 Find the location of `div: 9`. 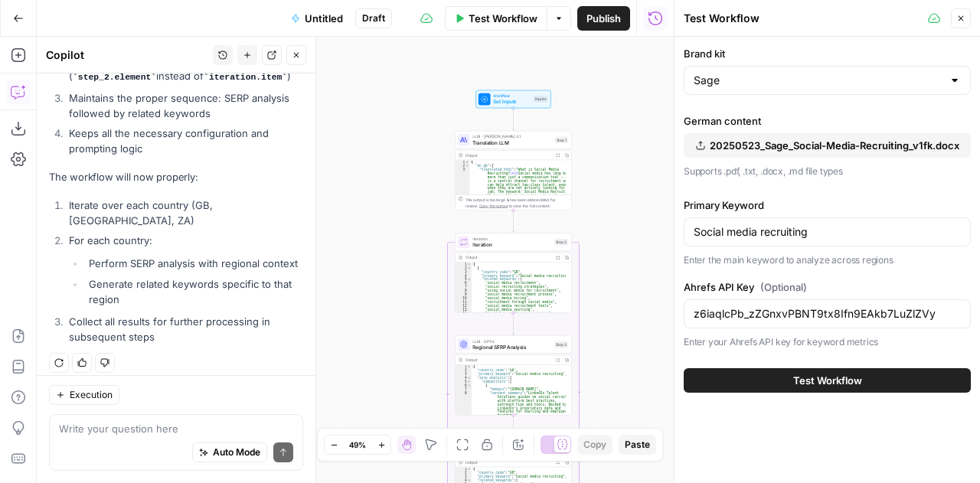

div: 9 is located at coordinates (463, 294).